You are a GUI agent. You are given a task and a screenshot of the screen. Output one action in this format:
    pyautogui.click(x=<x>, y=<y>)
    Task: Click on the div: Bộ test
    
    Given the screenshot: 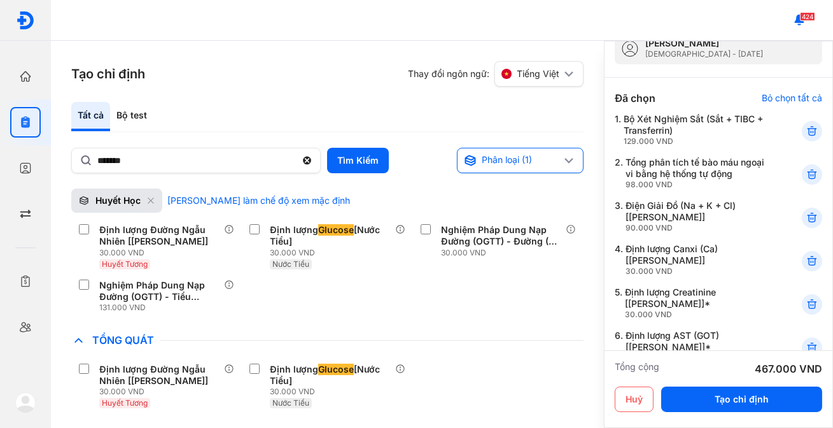 What is the action you would take?
    pyautogui.click(x=132, y=117)
    